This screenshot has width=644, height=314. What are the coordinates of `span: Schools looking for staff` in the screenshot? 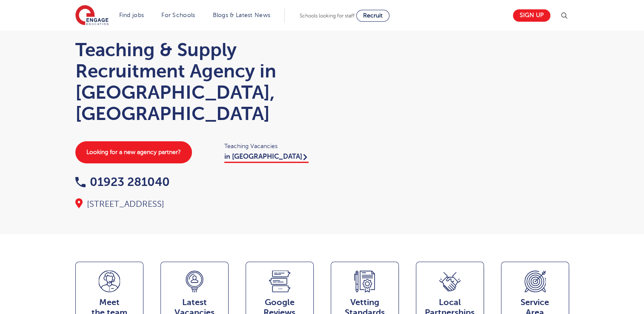 It's located at (327, 16).